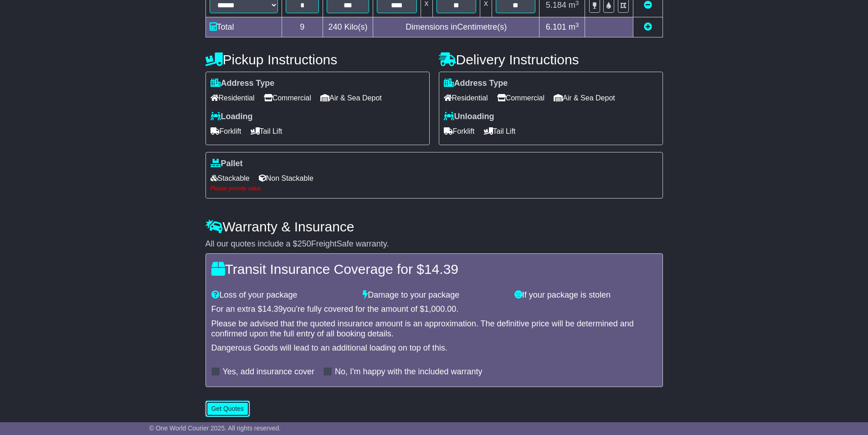  I want to click on label: No, I'm happy with the included warranty, so click(409, 372).